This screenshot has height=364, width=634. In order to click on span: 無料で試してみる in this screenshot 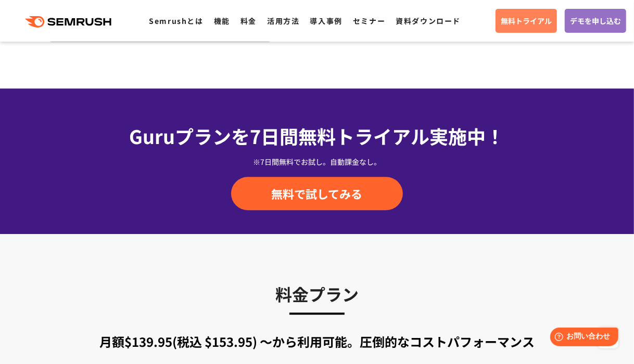, I will do `click(317, 194)`.